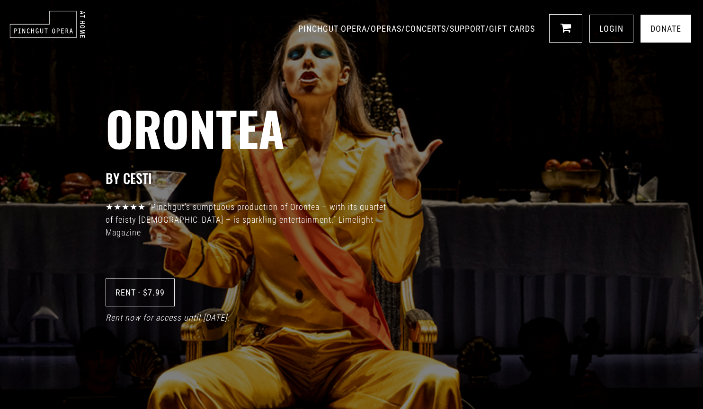  Describe the element at coordinates (512, 28) in the screenshot. I see `a: GIFT CARDS` at that location.